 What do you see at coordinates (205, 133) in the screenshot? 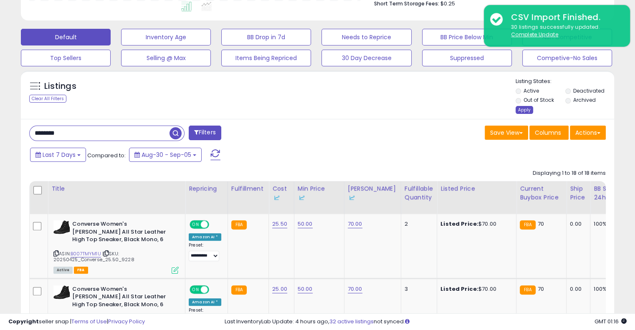
I see `button: Filters` at bounding box center [205, 133].